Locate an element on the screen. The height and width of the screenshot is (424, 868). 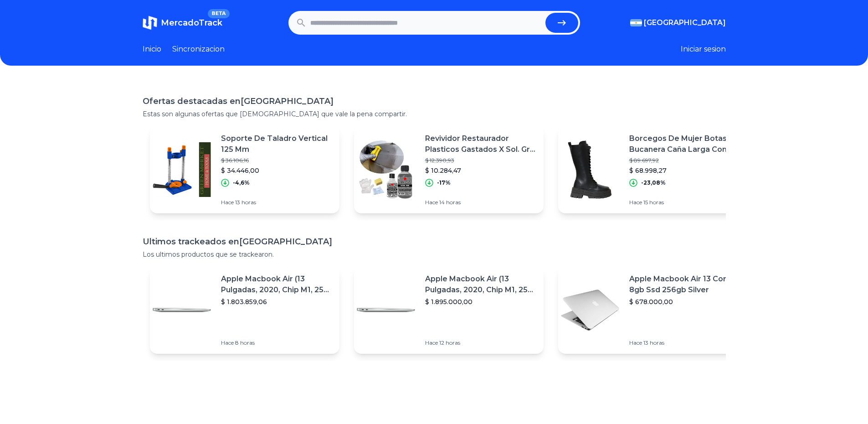
a: Featured imageRevividor Restaurador Plasticos Gastados X Sol. Gris Oscuro$ 12.390,93$ 10.284,47-1... is located at coordinates (449, 170).